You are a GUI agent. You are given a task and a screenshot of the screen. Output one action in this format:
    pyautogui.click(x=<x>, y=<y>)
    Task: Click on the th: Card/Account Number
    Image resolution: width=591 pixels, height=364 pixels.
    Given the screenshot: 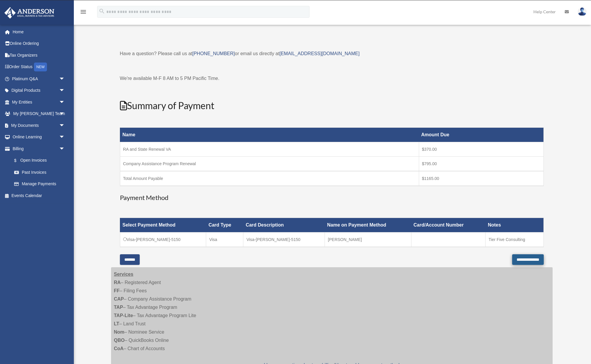 What is the action you would take?
    pyautogui.click(x=448, y=225)
    